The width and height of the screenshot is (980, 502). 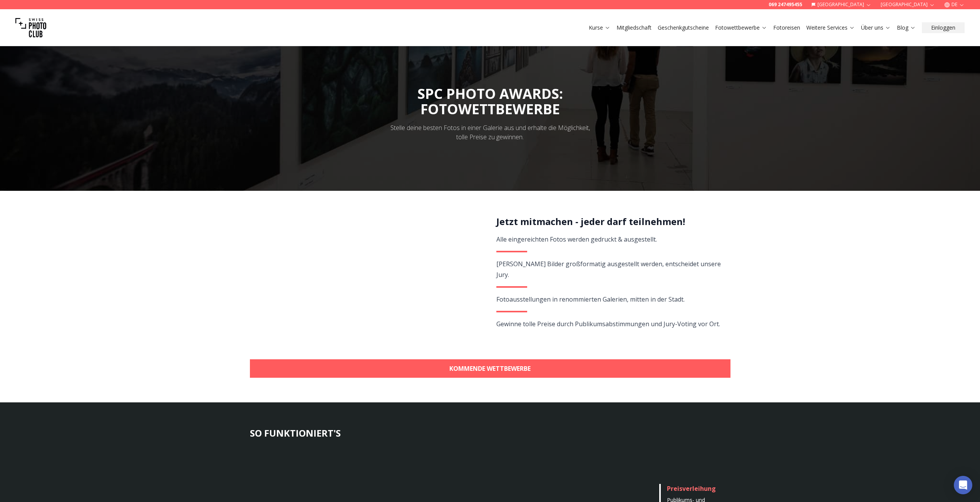 What do you see at coordinates (599, 28) in the screenshot?
I see `a: Kurse` at bounding box center [599, 28].